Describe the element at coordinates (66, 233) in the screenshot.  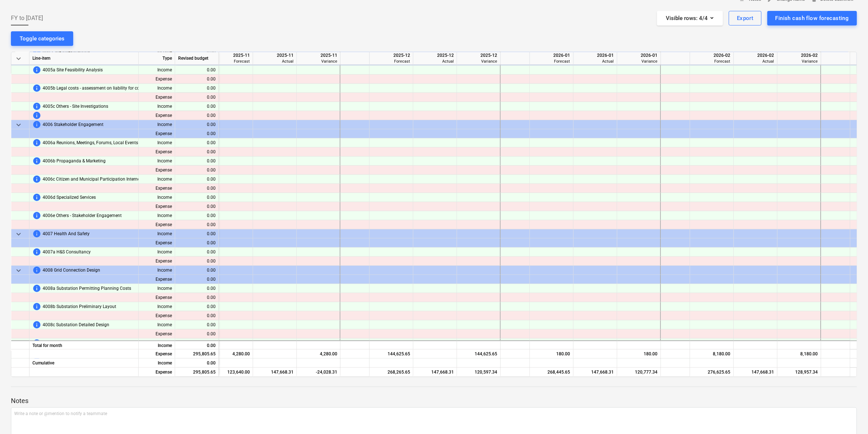
I see `span: 4007 Health And Safety` at that location.